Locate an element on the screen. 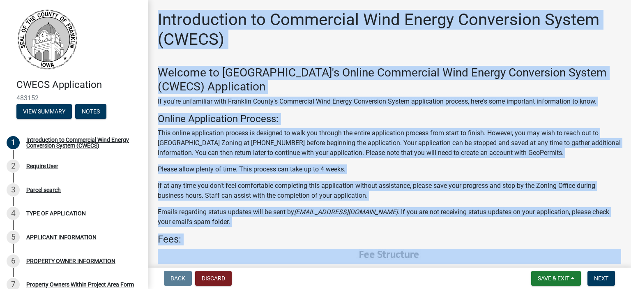 The height and width of the screenshot is (289, 631). div: Property Owners Within Project Area Form is located at coordinates (80, 285).